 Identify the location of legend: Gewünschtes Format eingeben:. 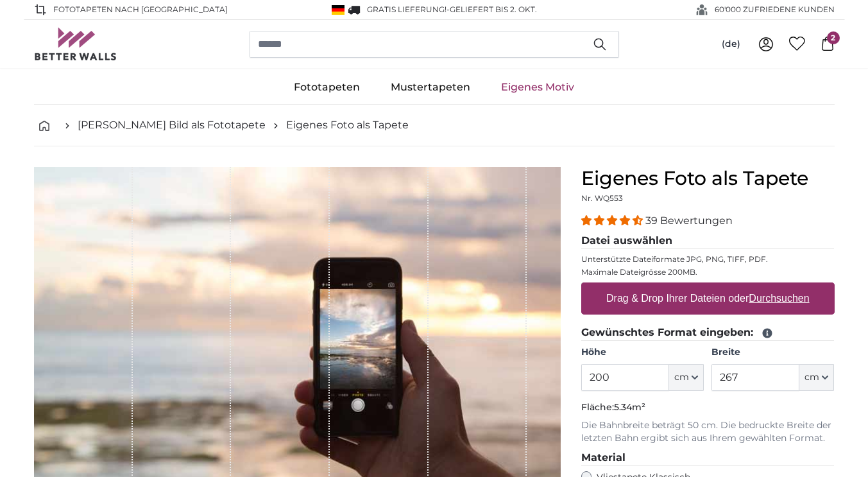
(707, 332).